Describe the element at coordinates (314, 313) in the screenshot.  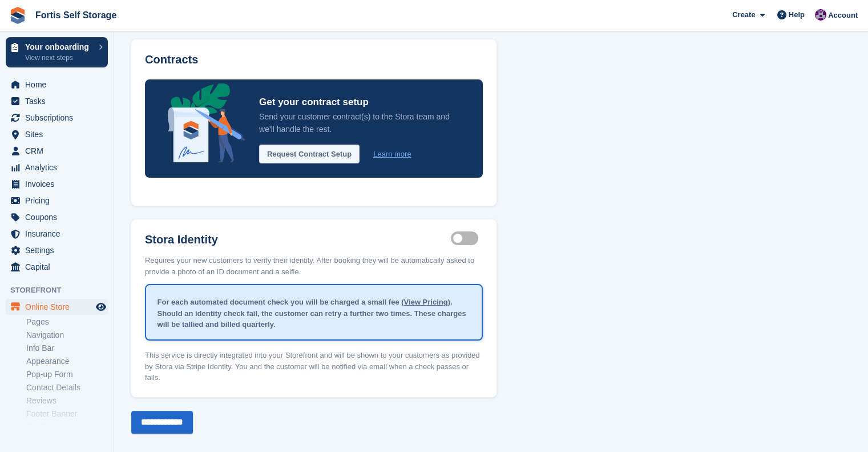
I see `div: For each automated document check you will be charged a small fee ( ). Should an identity check f...` at that location.